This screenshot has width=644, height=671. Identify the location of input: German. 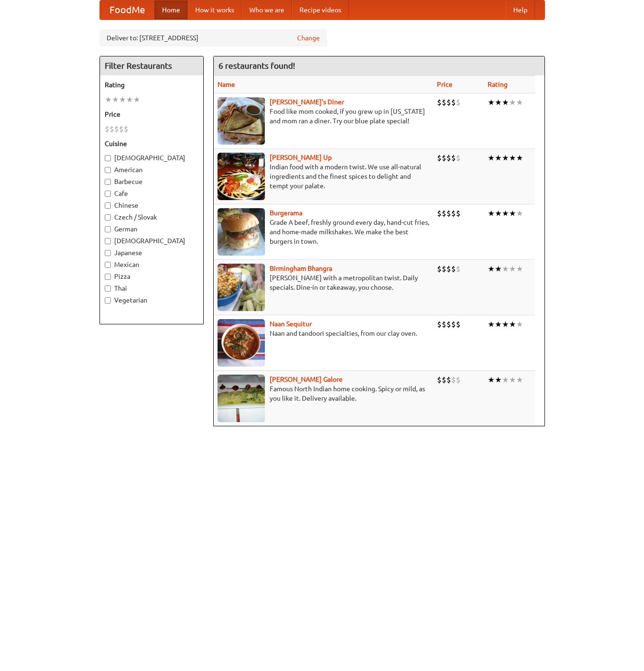
(107, 229).